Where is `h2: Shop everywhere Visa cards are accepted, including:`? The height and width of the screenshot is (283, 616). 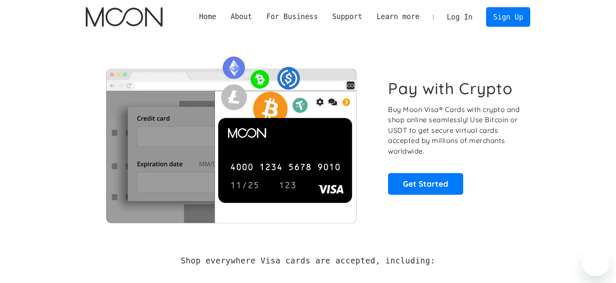 h2: Shop everywhere Visa cards are accepted, including: is located at coordinates (308, 261).